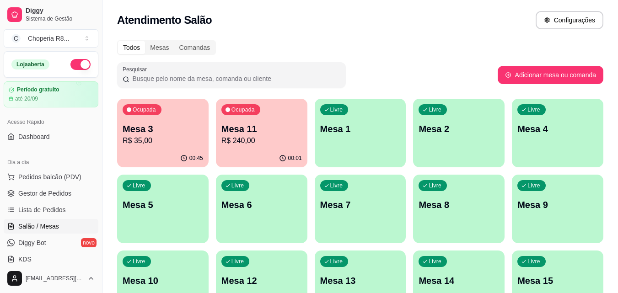  Describe the element at coordinates (51, 94) in the screenshot. I see `a: Período gratuitoaté 20/09` at that location.